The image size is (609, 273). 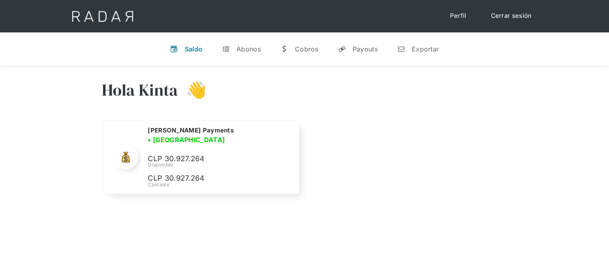 I want to click on a: Cerrar sesión, so click(x=511, y=16).